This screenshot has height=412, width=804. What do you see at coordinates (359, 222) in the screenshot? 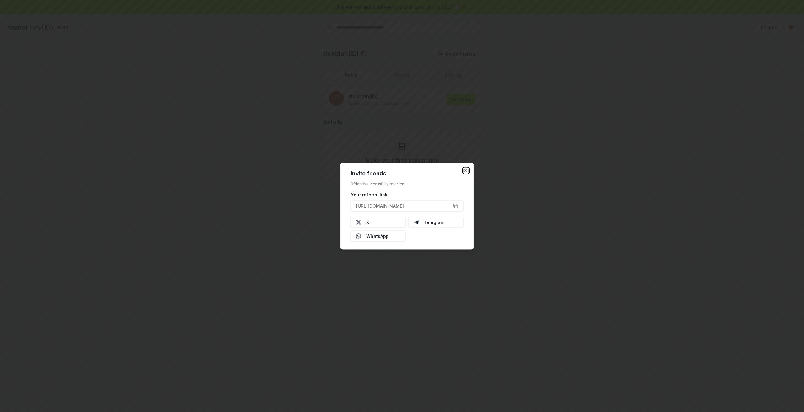
I see `img: X` at bounding box center [359, 222].